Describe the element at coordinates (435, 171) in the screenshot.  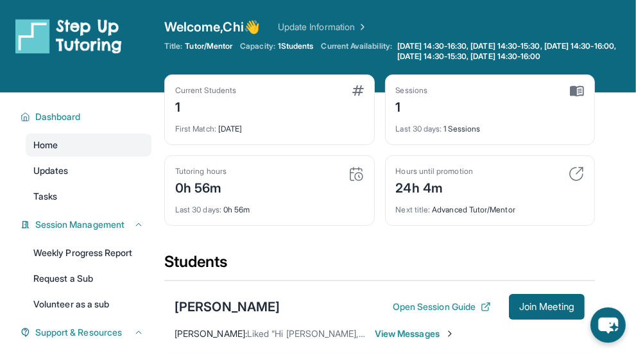
I see `div: Hours until promotion` at that location.